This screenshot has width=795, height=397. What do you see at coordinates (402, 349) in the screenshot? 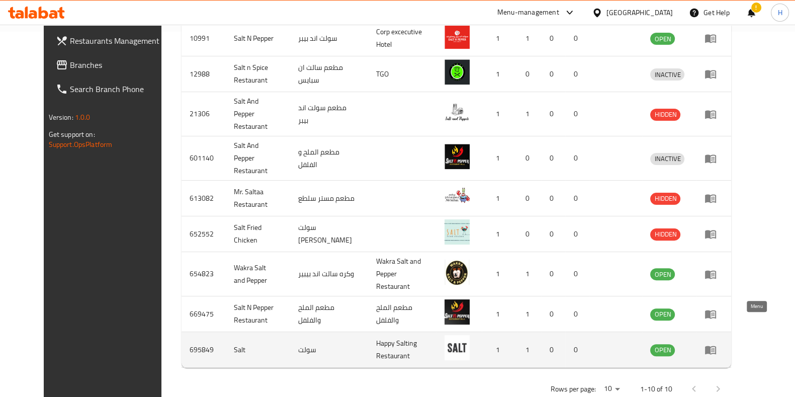
I see `td: Happy Salting Restaurant` at bounding box center [402, 349].